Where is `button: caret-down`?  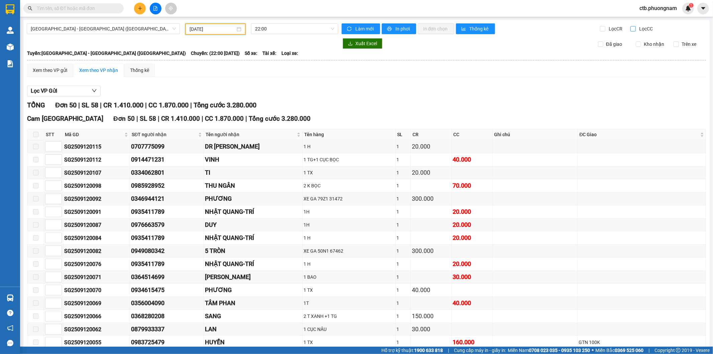 button: caret-down is located at coordinates (703, 8).